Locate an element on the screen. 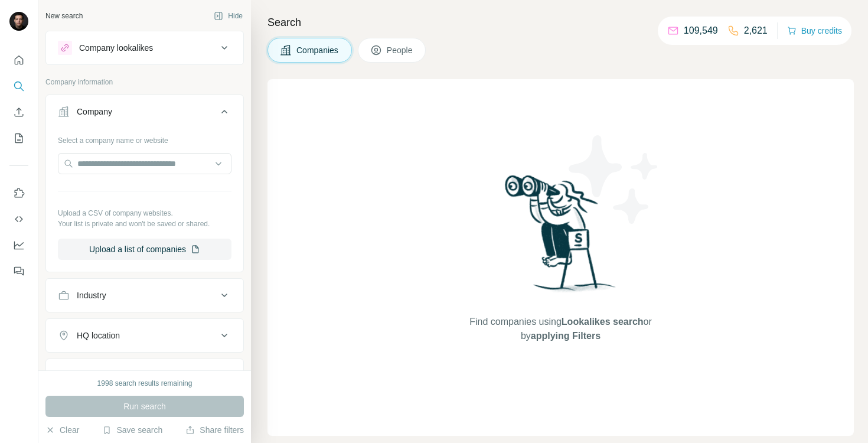 Image resolution: width=868 pixels, height=443 pixels. button: Feedback is located at coordinates (19, 271).